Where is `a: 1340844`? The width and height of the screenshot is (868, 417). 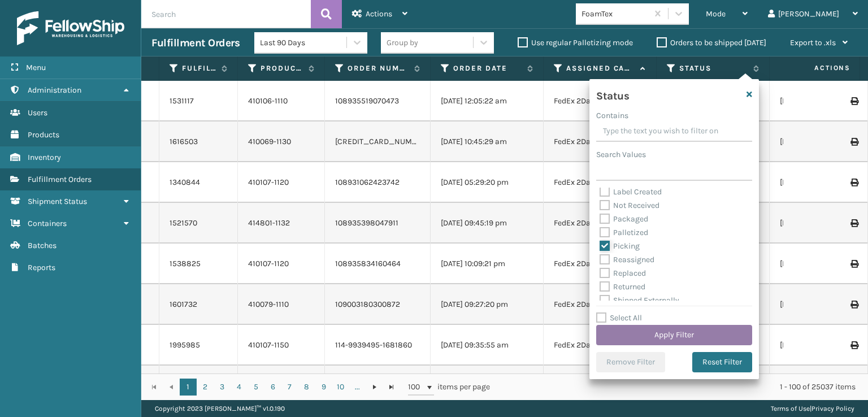 a: 1340844 is located at coordinates (185, 182).